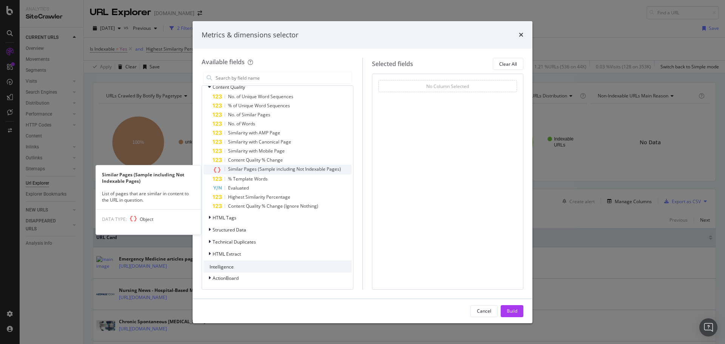 This screenshot has width=725, height=344. I want to click on div: Selected fields, so click(392, 64).